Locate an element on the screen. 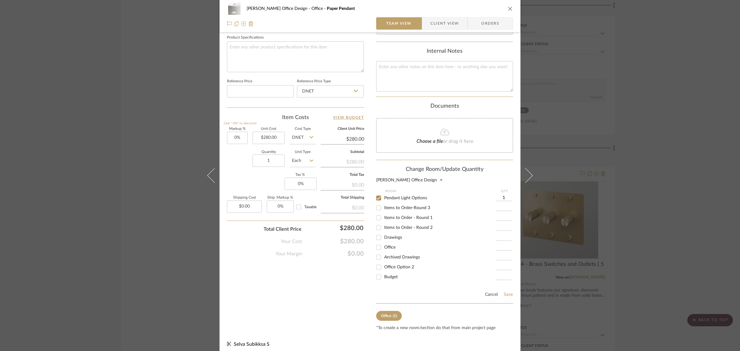 Image resolution: width=740 pixels, height=351 pixels. span: Paper Pendant is located at coordinates (341, 9).